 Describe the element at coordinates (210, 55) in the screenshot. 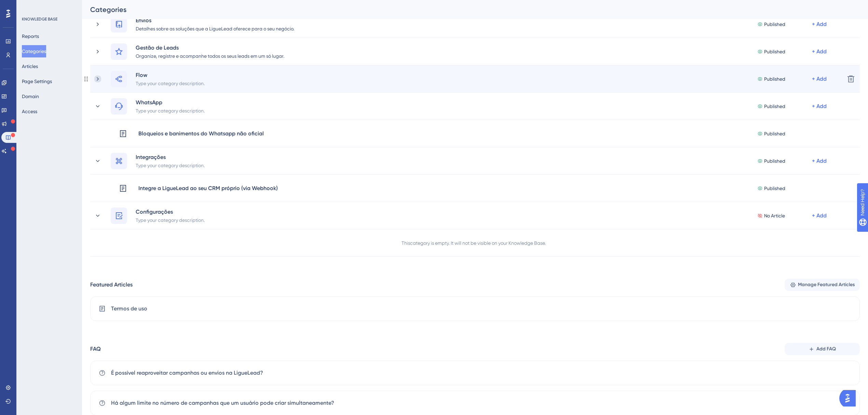

I see `div: Organize, registre e acompanhe todos os seus leads em um só lugar.` at that location.